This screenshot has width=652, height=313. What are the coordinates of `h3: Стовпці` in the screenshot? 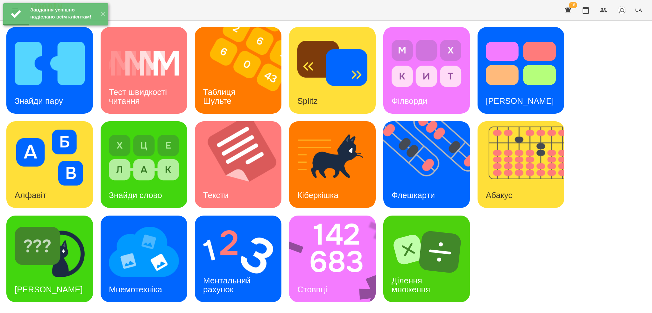 It's located at (312, 289).